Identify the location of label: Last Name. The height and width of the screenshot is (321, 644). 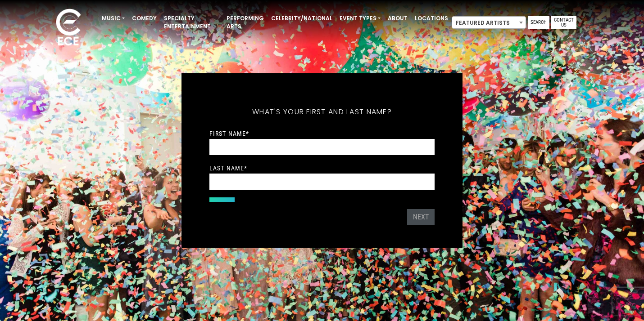
(228, 168).